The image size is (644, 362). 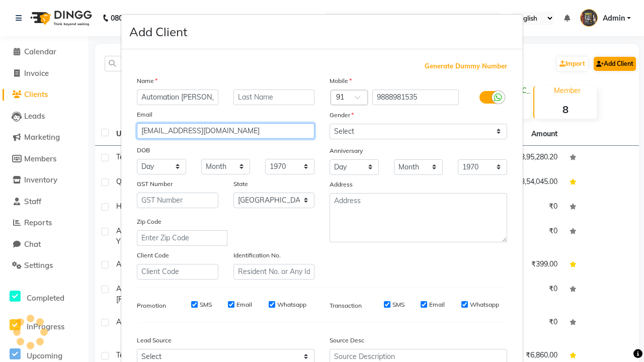 I want to click on label: Identification No., so click(x=257, y=255).